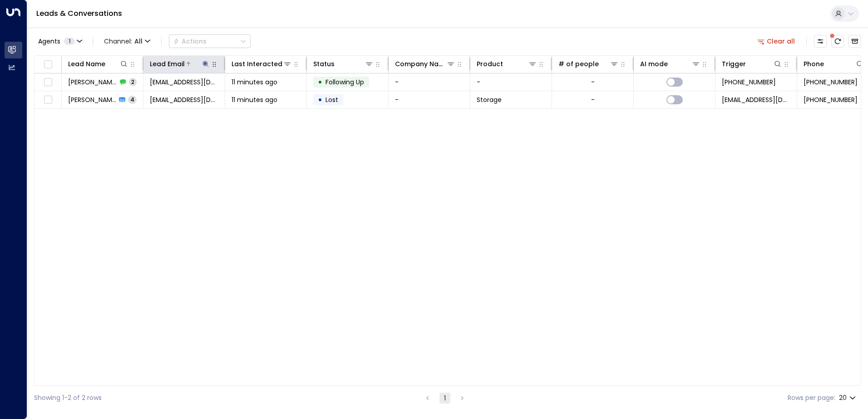  I want to click on button: page 1, so click(445, 398).